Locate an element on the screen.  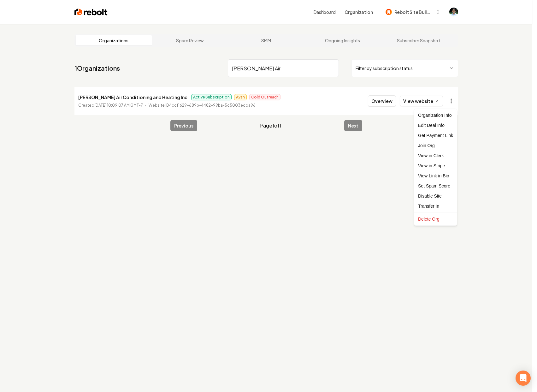
div: Join Org is located at coordinates (436, 146).